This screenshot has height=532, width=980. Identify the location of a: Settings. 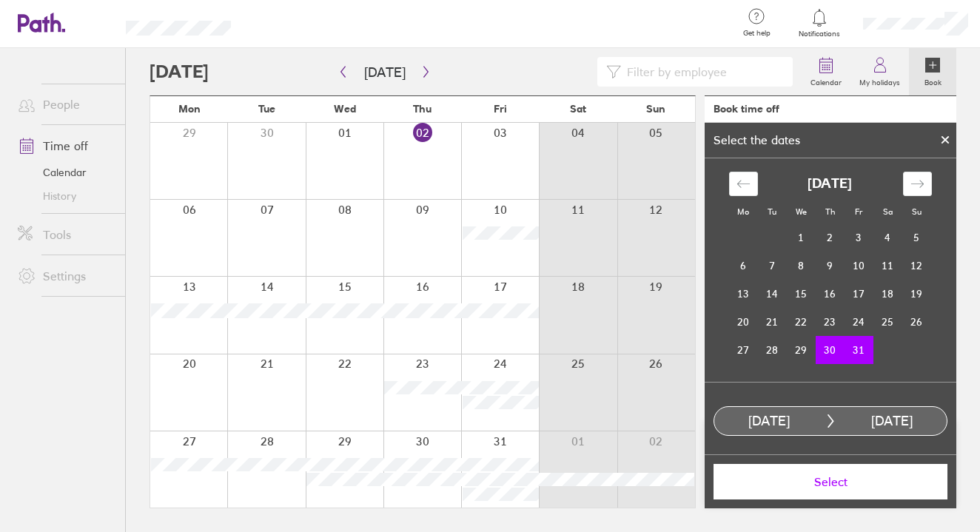
(66, 276).